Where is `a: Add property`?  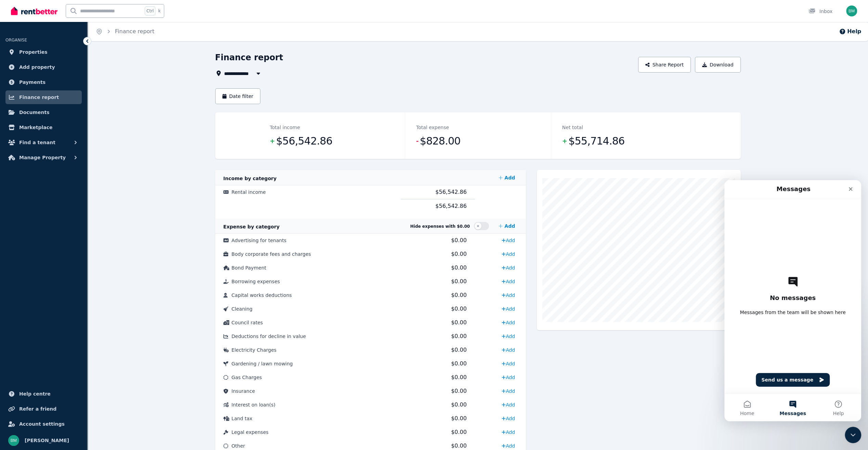 a: Add property is located at coordinates (43, 67).